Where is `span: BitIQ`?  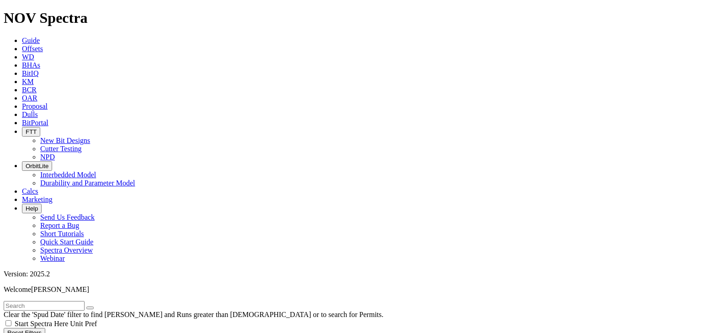
span: BitIQ is located at coordinates (30, 73).